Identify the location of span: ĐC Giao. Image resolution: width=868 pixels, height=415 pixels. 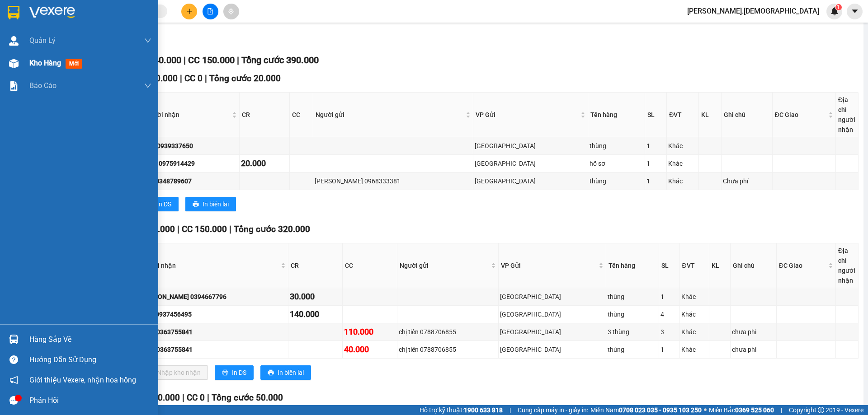
(802, 266).